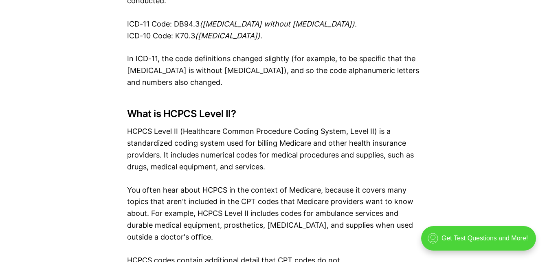  I want to click on h3: What is HCPCS Level II?, so click(274, 114).